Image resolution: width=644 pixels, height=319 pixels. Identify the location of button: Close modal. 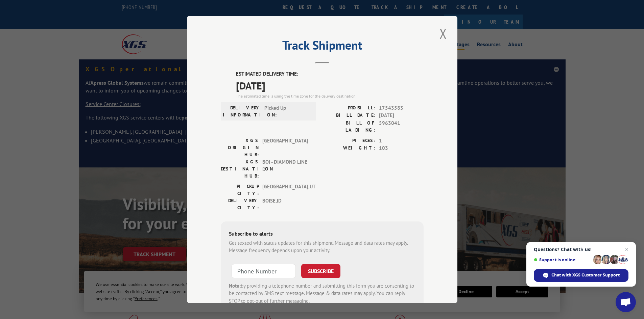
(443, 33).